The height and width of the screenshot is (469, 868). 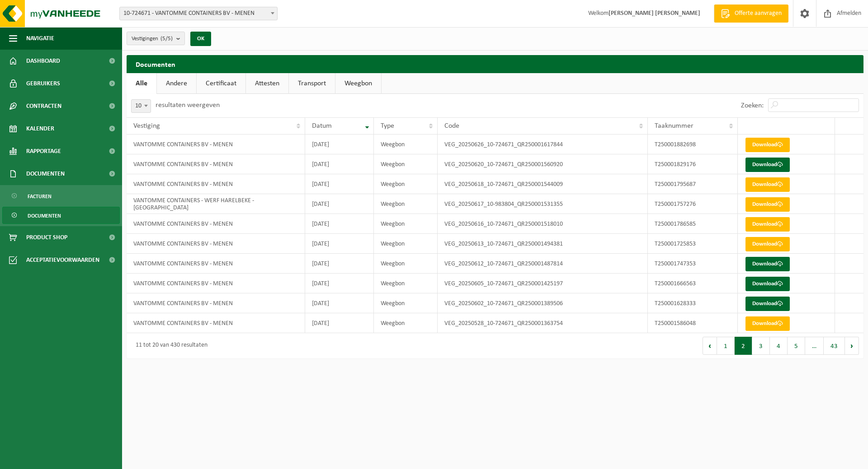 I want to click on span: Gebruikers, so click(x=43, y=83).